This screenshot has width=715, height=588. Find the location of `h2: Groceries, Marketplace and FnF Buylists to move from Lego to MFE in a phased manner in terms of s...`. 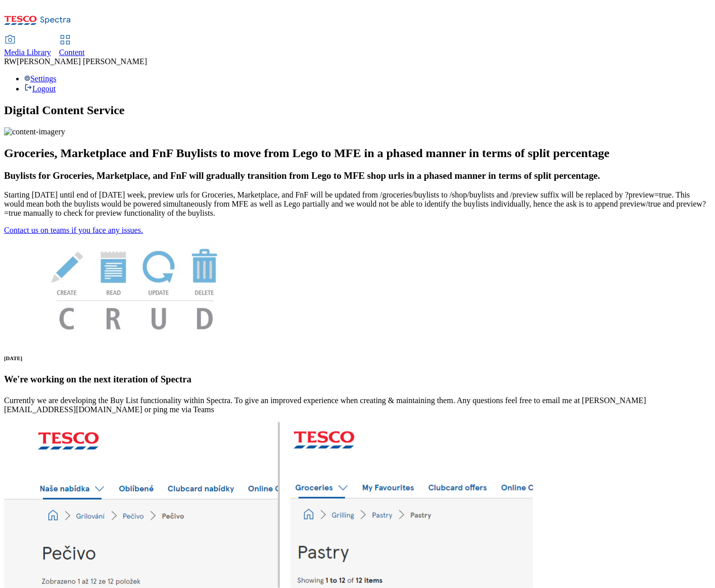

h2: Groceries, Marketplace and FnF Buylists to move from Lego to MFE in a phased manner in terms of s... is located at coordinates (357, 153).